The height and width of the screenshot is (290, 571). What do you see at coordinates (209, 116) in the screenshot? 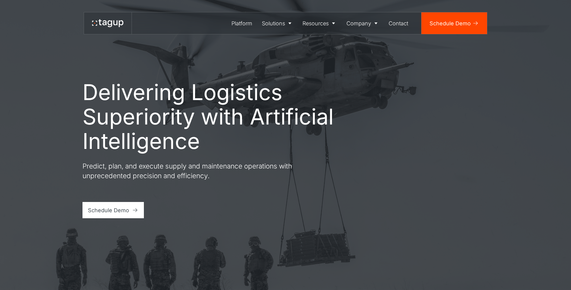
I see `h1: Delivering Logistics Superiority with Artificial Intelligence` at bounding box center [209, 116].